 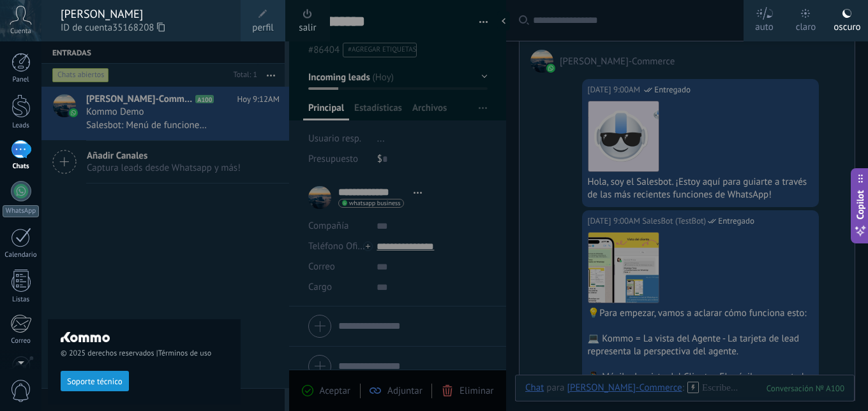 I want to click on span: ID de cuenta, so click(x=144, y=28).